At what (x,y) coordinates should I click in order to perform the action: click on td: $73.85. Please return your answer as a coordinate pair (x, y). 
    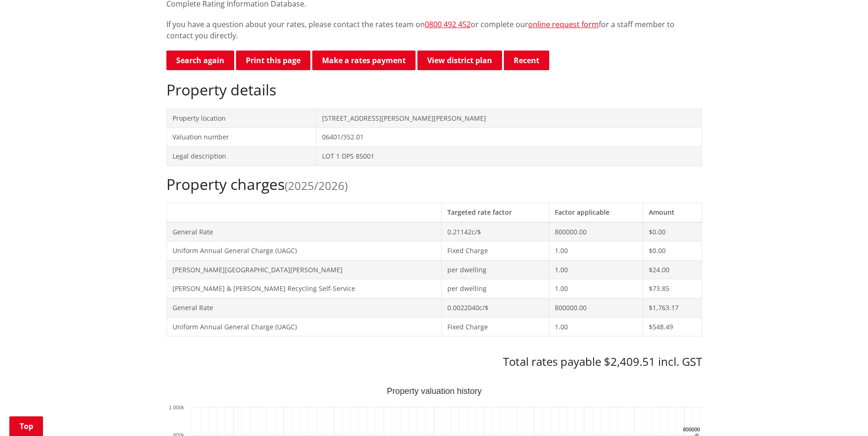
    Looking at the image, I should click on (673, 289).